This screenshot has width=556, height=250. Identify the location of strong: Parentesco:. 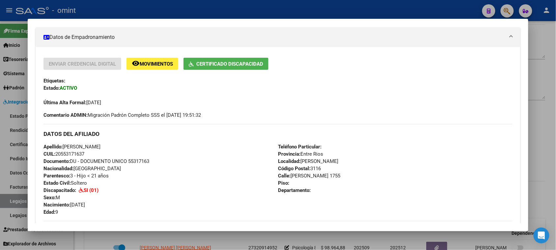
(57, 175).